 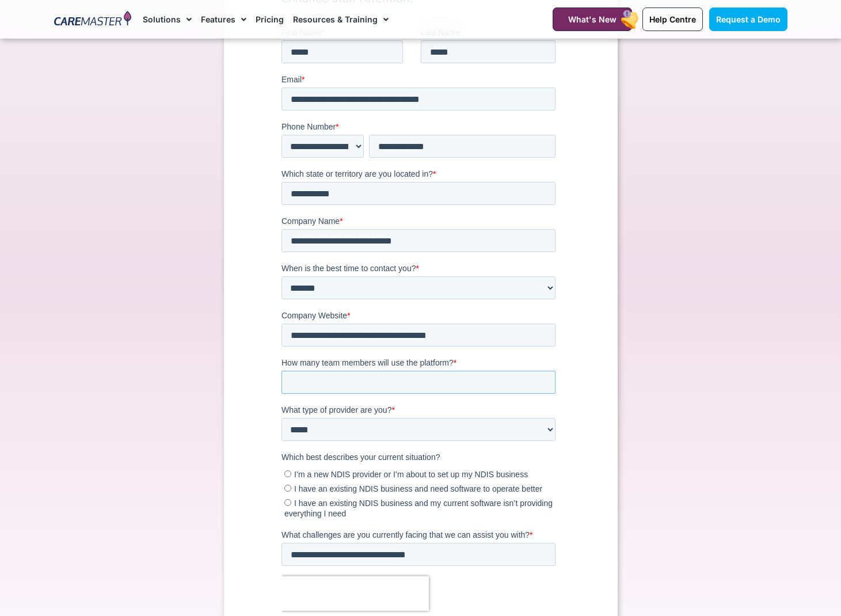 I want to click on span: I’m a new NDIS provider or I’m about to set up my NDIS business, so click(x=130, y=447).